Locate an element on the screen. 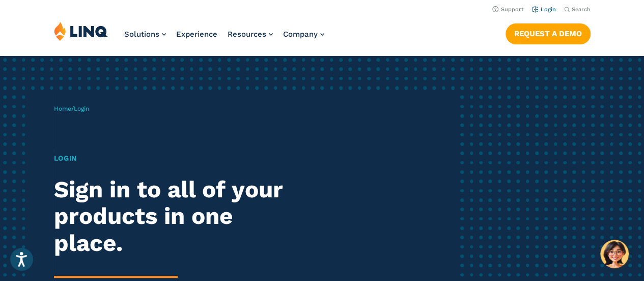  h2: Sign in to all of your products in one place. is located at coordinates (177, 216).